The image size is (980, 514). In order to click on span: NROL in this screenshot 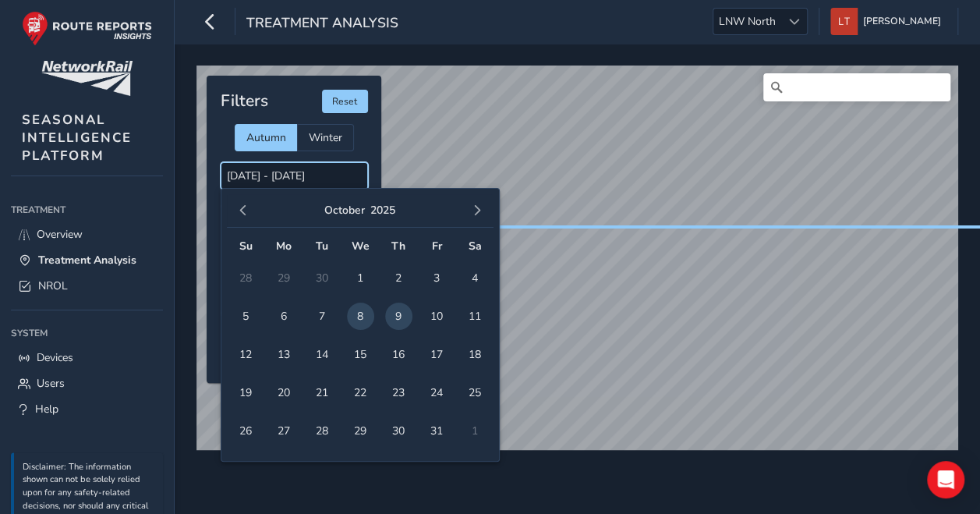, I will do `click(53, 285)`.